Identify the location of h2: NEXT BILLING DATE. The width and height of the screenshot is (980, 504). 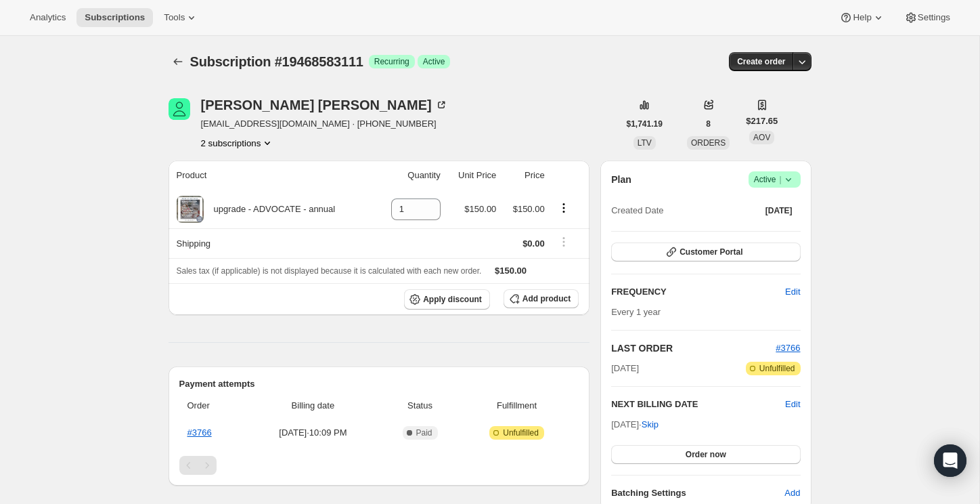
(698, 404).